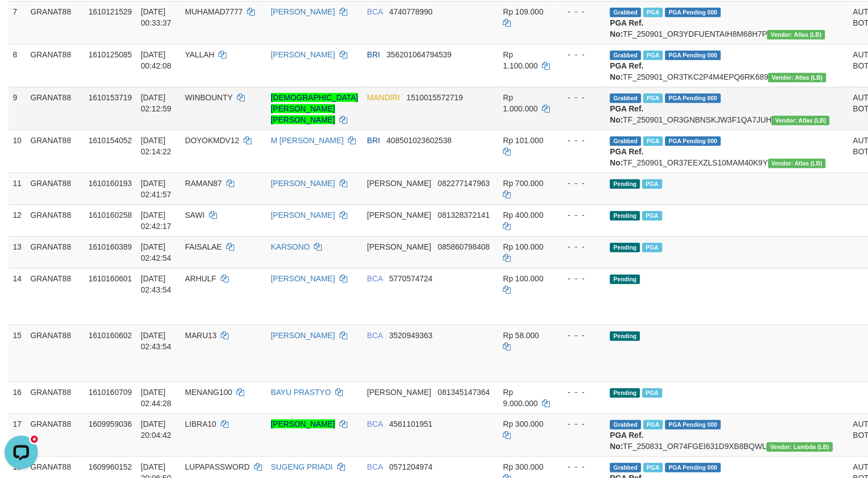 The width and height of the screenshot is (868, 478). What do you see at coordinates (520, 60) in the screenshot?
I see `span: Rp 1.100.000` at bounding box center [520, 60].